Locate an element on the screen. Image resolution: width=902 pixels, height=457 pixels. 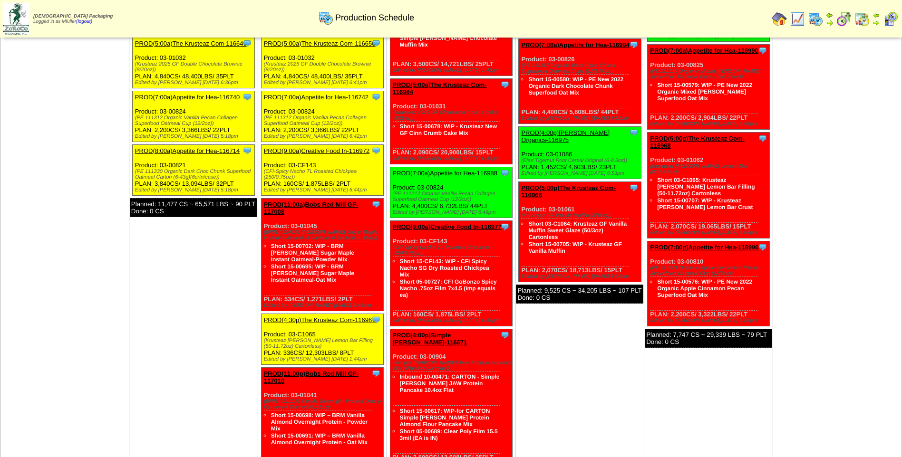
div: Product: 03-01062 PLAN: 2,070CS / 19,065LBS / 15PLT is located at coordinates (709, 185).